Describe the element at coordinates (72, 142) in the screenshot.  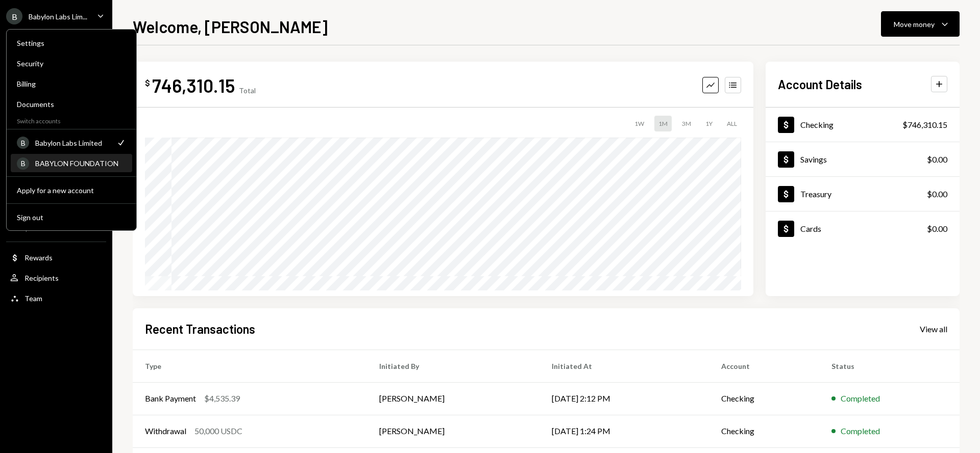
I see `div: Babylon Labs Limited` at that location.